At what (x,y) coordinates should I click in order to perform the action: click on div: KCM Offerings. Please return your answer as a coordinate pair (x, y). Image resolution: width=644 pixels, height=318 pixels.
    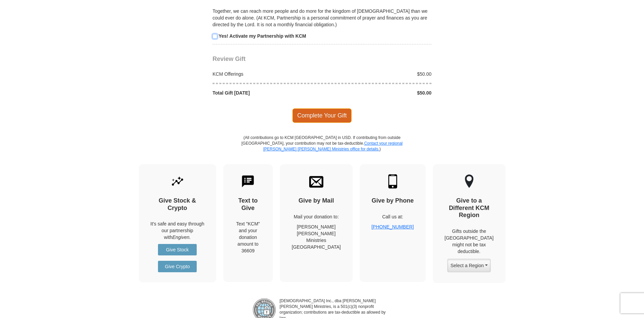
    Looking at the image, I should click on (266, 74).